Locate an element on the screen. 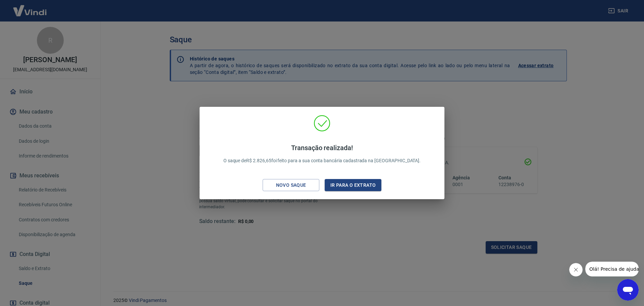 Image resolution: width=644 pixels, height=306 pixels. button: Ir para o extrato is located at coordinates (353, 185).